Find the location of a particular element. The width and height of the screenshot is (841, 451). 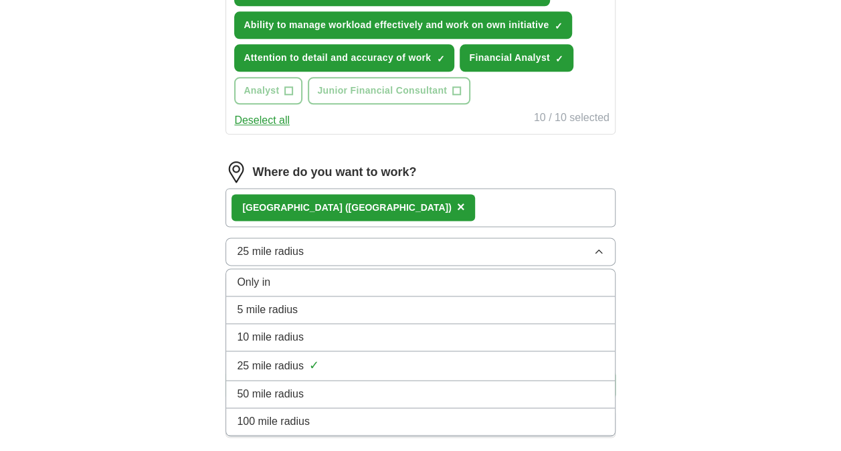

span: 100 mile radius is located at coordinates (273, 421).